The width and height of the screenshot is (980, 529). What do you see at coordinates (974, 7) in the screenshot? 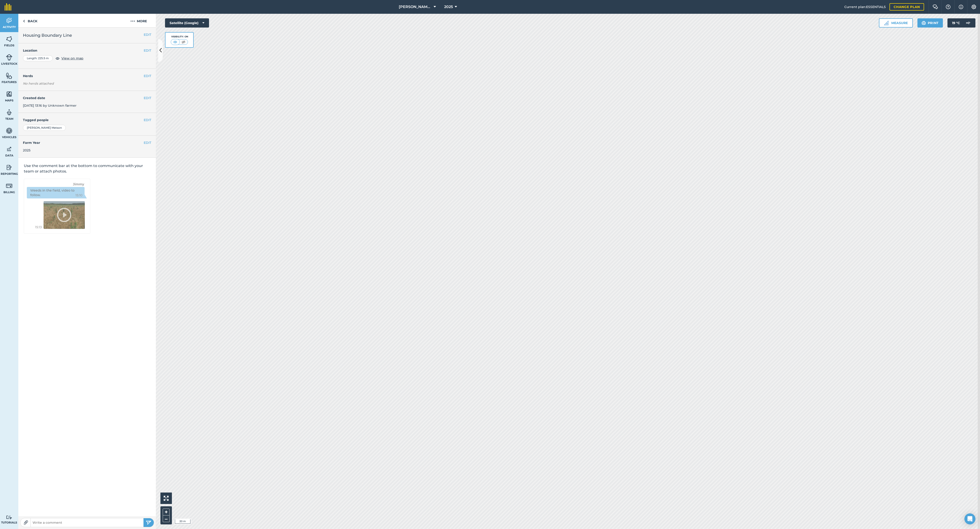
I see `img: A cog icon` at bounding box center [974, 7].